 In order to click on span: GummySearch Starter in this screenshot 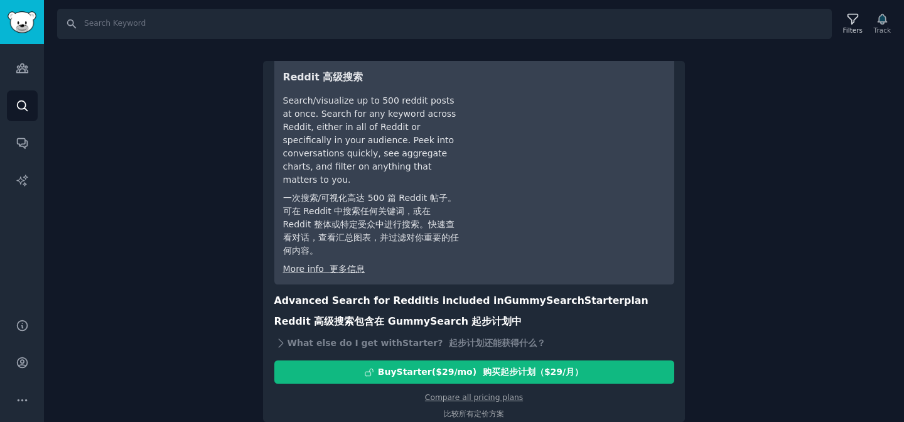, I will do `click(564, 300)`.